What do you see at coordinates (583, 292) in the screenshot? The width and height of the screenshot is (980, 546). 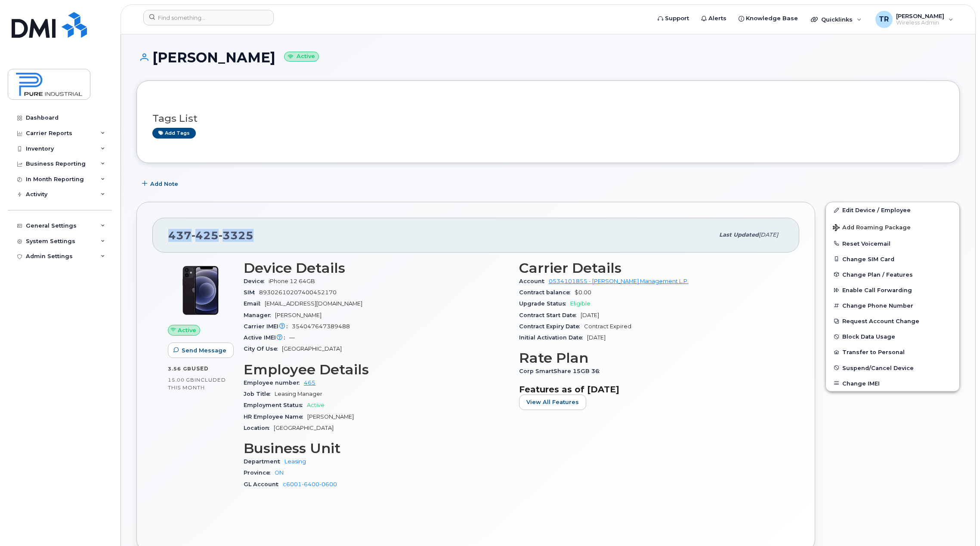 I see `span: $0.00` at bounding box center [583, 292].